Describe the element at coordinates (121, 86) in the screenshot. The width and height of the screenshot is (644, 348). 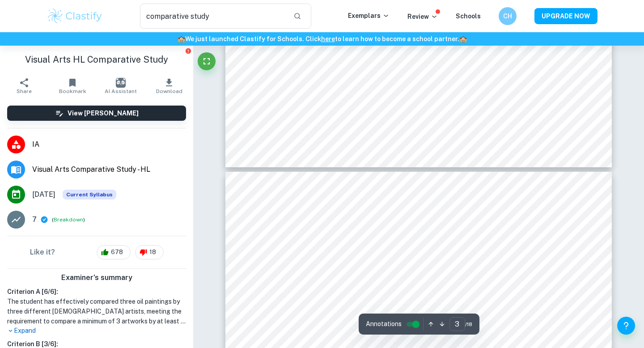
I see `button: AI Assistant` at that location.